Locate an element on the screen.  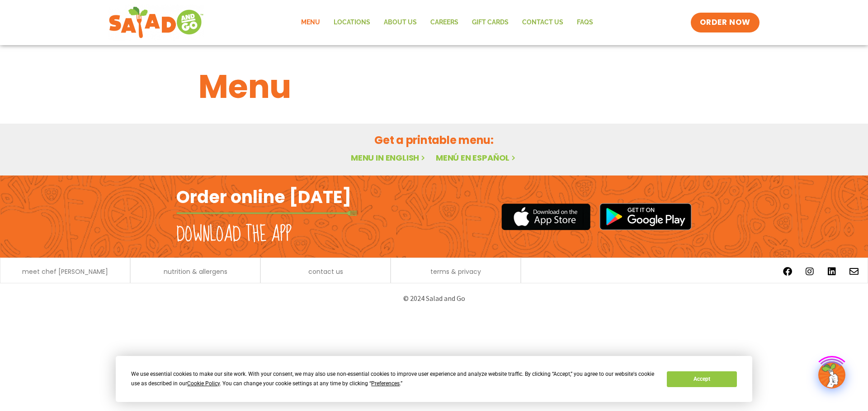
button: Accept is located at coordinates (702, 379).